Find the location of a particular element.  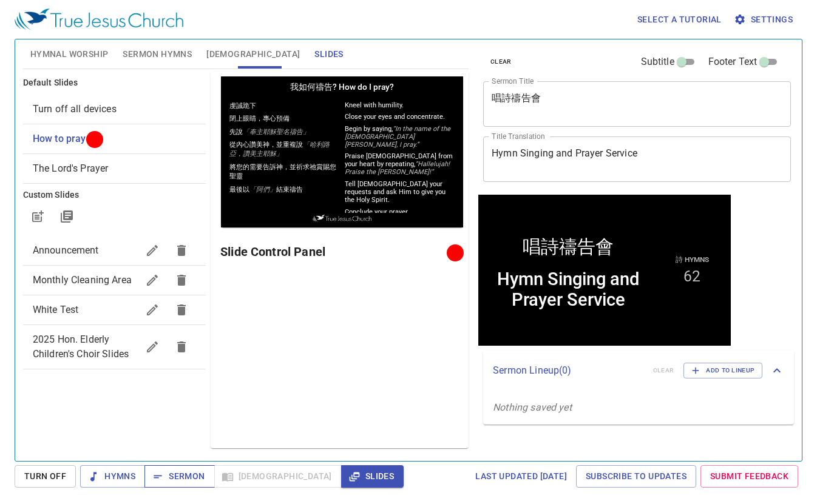

span: Add to Lineup is located at coordinates (722, 371).